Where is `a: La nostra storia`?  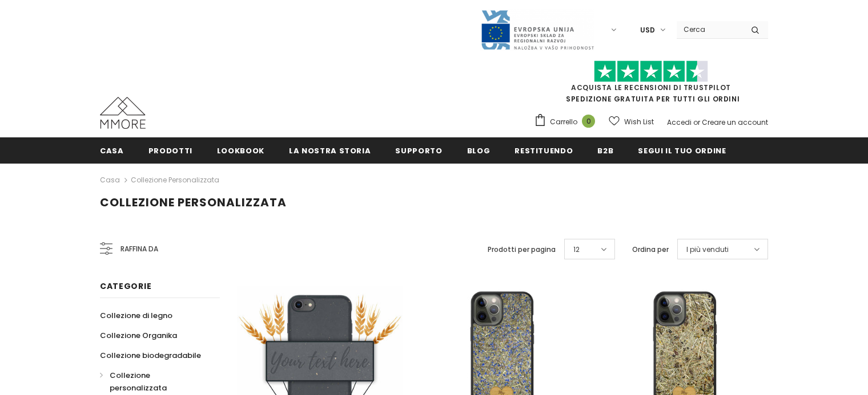
a: La nostra storia is located at coordinates (329, 150).